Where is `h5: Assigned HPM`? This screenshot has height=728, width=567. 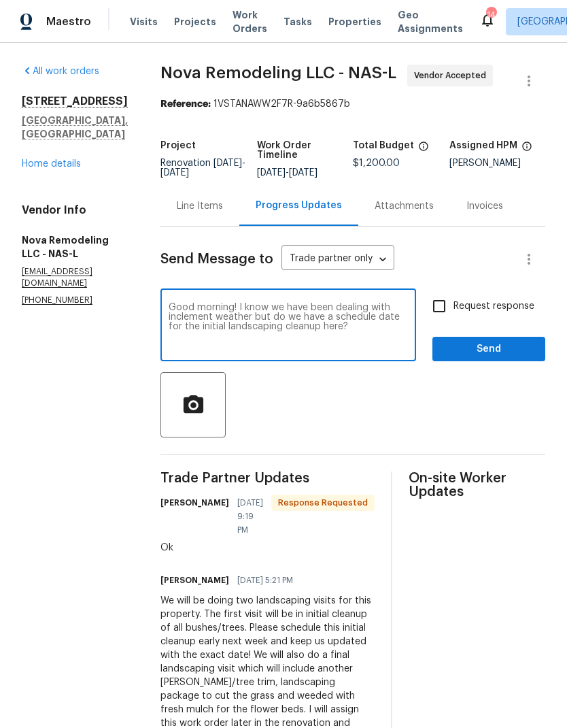
h5: Assigned HPM is located at coordinates (483, 145).